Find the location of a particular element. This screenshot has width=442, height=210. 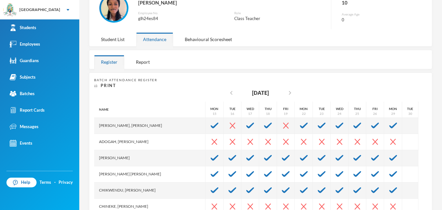

div: Behavioural Scoresheet is located at coordinates (208, 39).